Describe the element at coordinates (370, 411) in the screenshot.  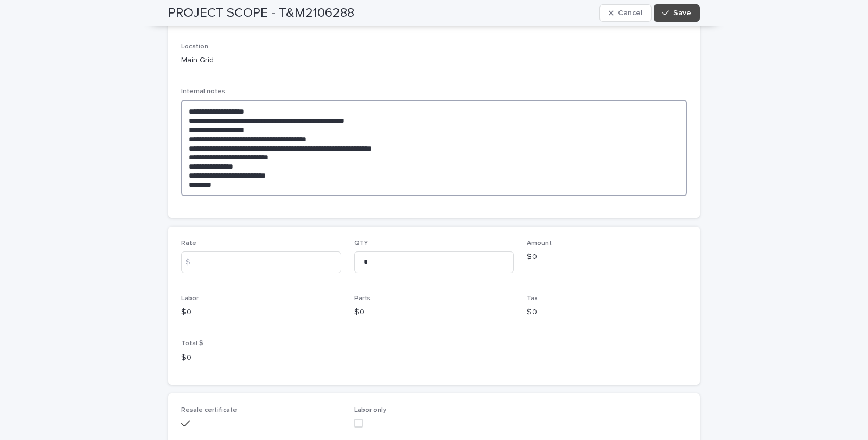
I see `span: Labor only` at that location.